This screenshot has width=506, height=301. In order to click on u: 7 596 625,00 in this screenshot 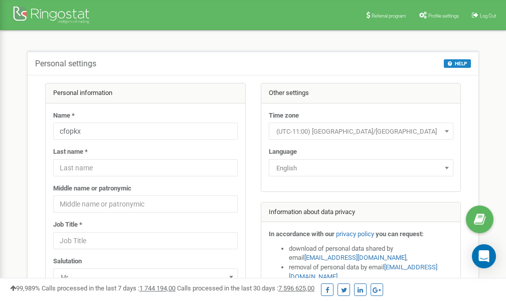, I will do `click(297, 287)`.